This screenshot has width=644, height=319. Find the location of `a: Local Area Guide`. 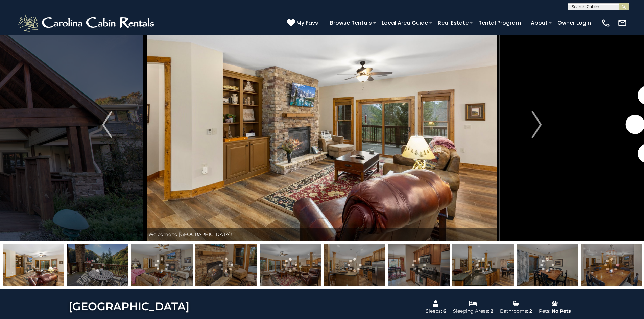

a: Local Area Guide is located at coordinates (404, 22).